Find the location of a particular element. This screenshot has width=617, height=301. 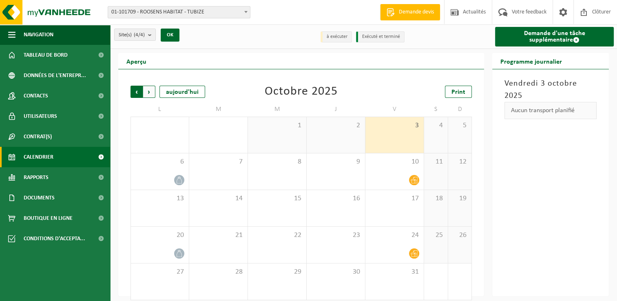

span: 5 is located at coordinates (460, 126).